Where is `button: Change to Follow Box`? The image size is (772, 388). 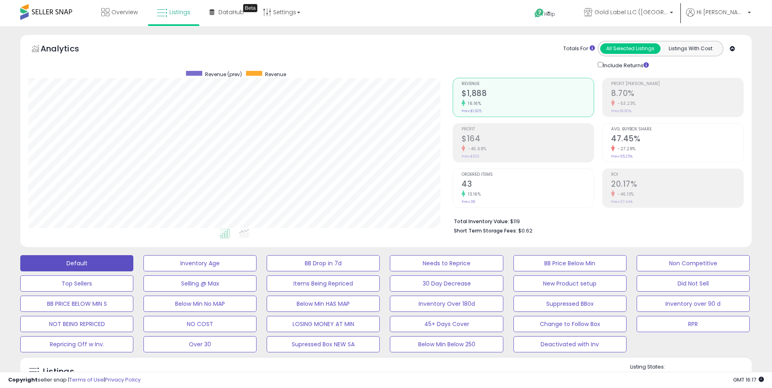 button: Change to Follow Box is located at coordinates (570, 324).